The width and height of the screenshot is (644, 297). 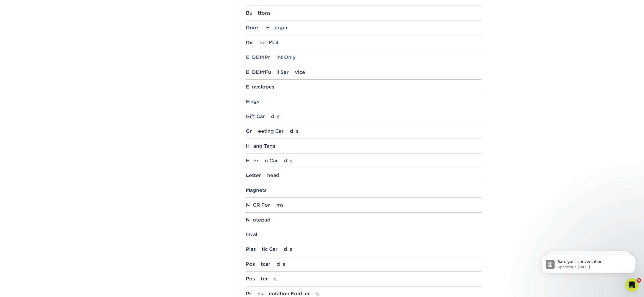 What do you see at coordinates (363, 294) in the screenshot?
I see `div: Presentation Folders` at bounding box center [363, 294].